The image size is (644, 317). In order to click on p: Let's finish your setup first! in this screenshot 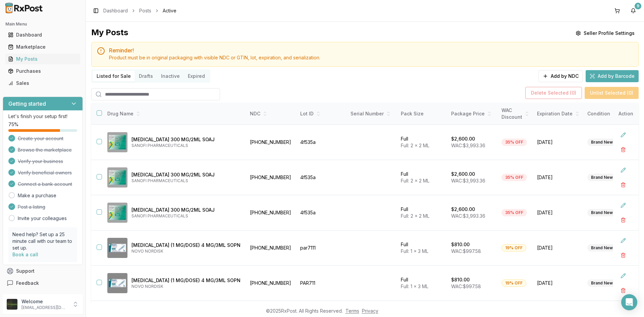, I will do `click(43, 117)`.